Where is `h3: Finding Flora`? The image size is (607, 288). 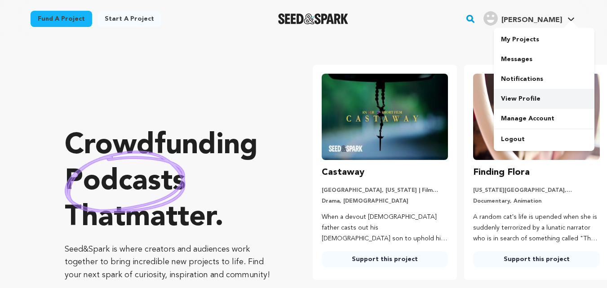 h3: Finding Flora is located at coordinates (501, 172).